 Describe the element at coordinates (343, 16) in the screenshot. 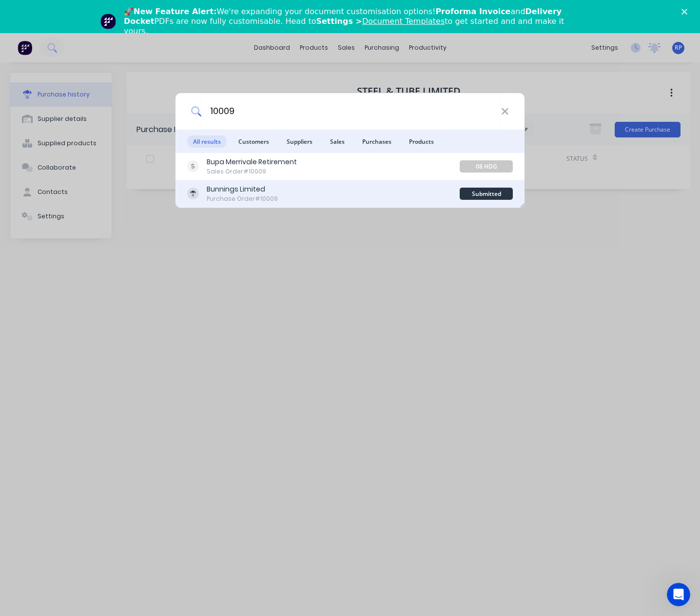

I see `b: Delivery Docket` at that location.